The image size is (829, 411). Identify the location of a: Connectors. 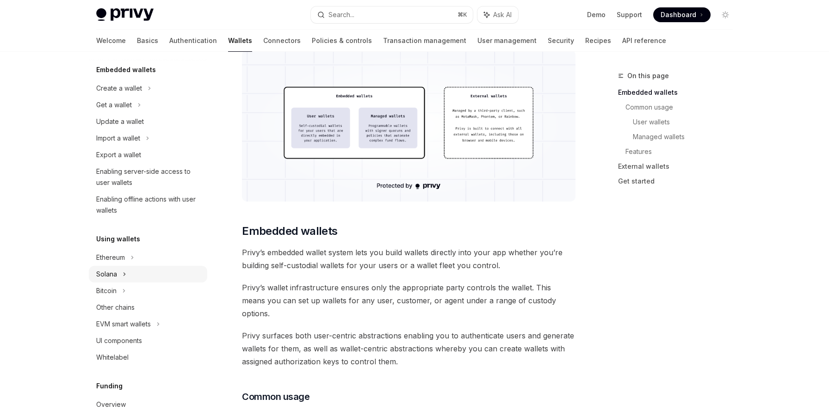
(282, 41).